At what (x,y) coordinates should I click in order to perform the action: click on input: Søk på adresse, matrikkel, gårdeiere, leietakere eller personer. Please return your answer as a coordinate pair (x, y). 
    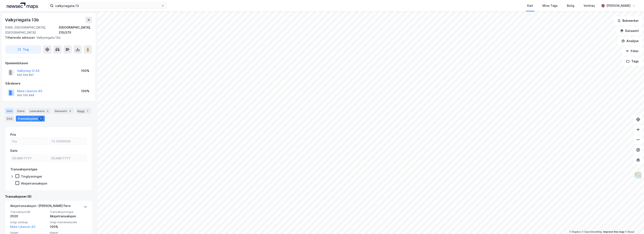
    Looking at the image, I should click on (107, 6).